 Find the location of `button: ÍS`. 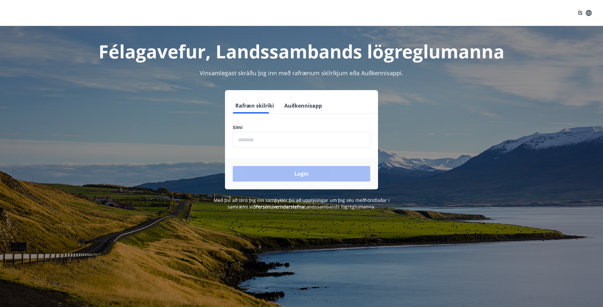

button: ÍS is located at coordinates (585, 13).